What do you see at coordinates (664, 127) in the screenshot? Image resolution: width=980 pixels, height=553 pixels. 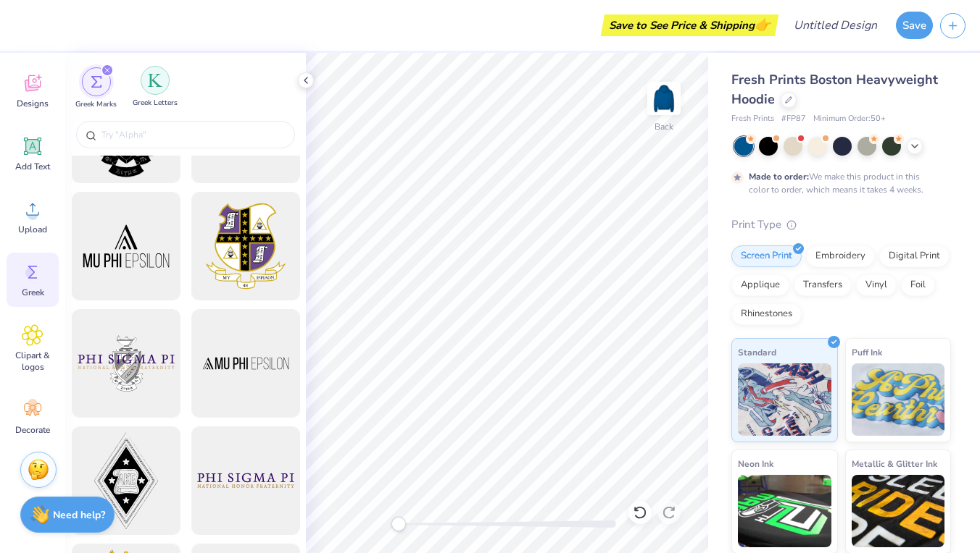 I see `div: Back` at bounding box center [664, 127].